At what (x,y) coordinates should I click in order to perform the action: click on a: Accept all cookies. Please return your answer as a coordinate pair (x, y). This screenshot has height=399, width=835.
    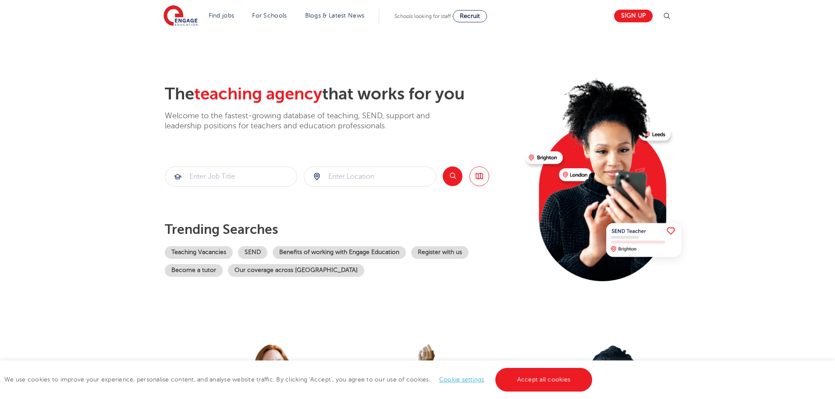
    Looking at the image, I should click on (544, 380).